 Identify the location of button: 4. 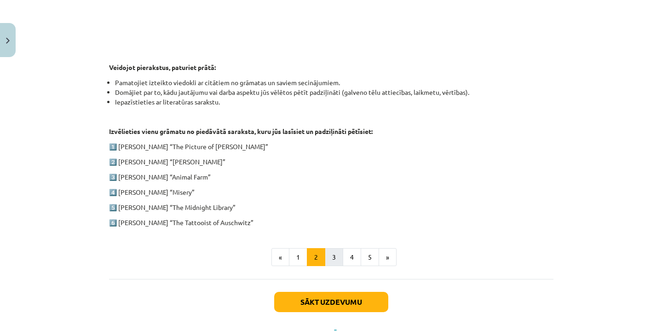
(352, 257).